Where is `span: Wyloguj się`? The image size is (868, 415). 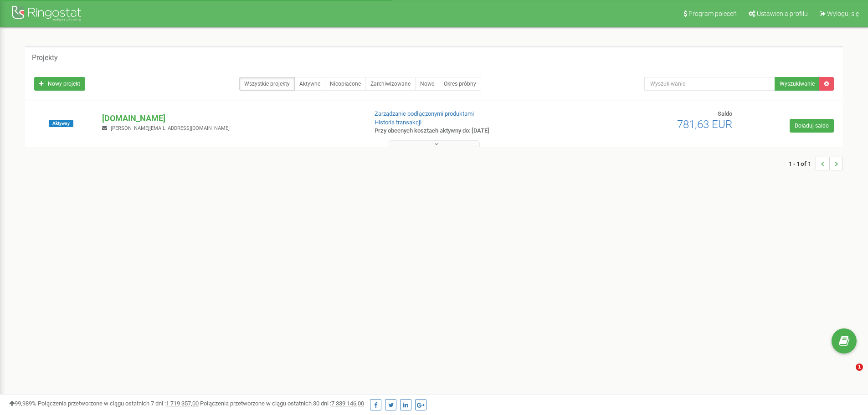 span: Wyloguj się is located at coordinates (843, 14).